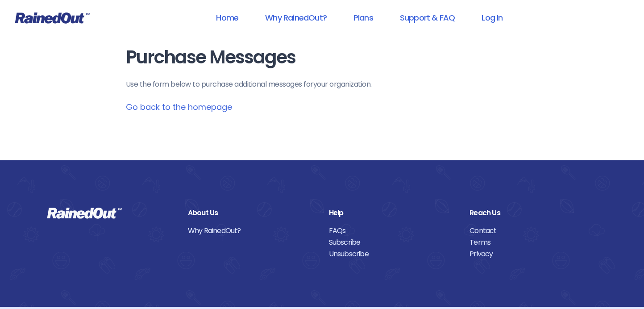 The image size is (644, 309). I want to click on div: About Us, so click(252, 213).